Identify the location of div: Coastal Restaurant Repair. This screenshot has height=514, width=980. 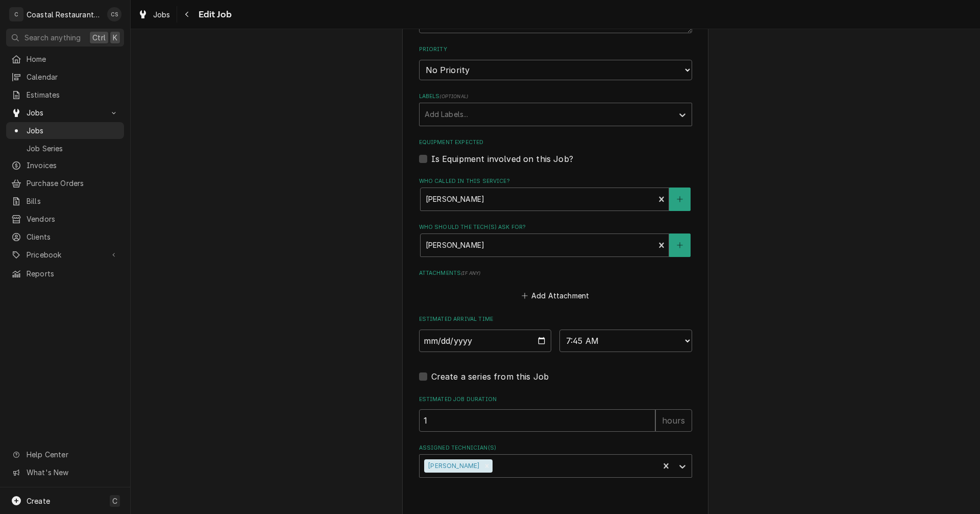
(64, 14).